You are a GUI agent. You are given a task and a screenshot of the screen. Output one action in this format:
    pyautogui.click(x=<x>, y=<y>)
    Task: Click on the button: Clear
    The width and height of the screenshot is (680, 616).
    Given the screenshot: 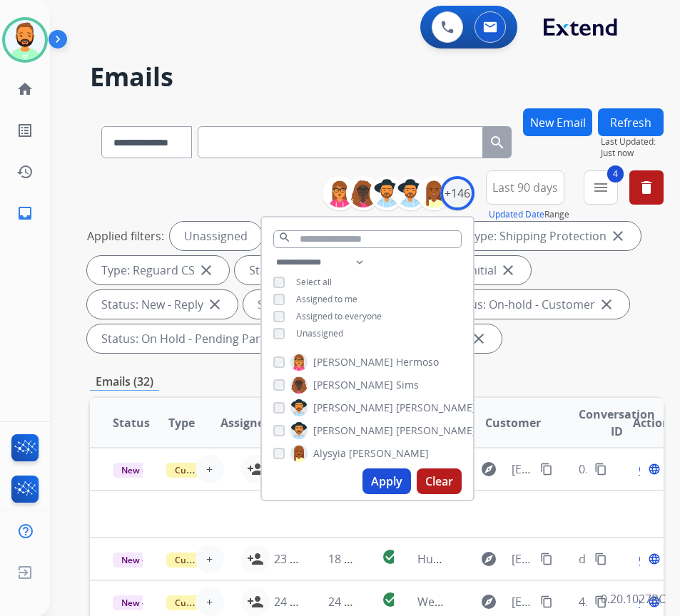 What is the action you would take?
    pyautogui.click(x=439, y=482)
    